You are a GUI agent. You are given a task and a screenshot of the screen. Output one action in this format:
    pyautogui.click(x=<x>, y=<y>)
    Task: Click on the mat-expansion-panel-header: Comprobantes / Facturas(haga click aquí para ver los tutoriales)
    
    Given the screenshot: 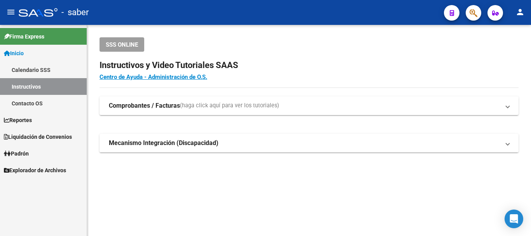 What is the action you would take?
    pyautogui.click(x=309, y=106)
    